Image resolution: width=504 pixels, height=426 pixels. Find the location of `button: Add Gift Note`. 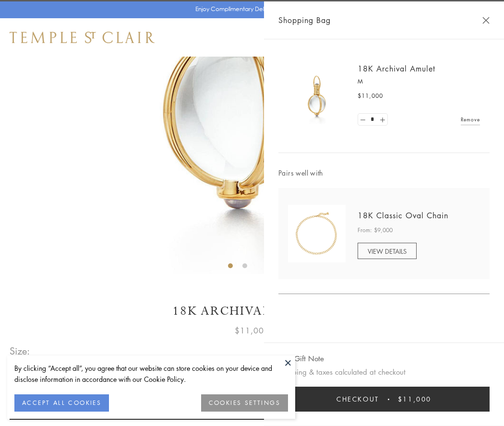

button: Add Gift Note is located at coordinates (301, 358).